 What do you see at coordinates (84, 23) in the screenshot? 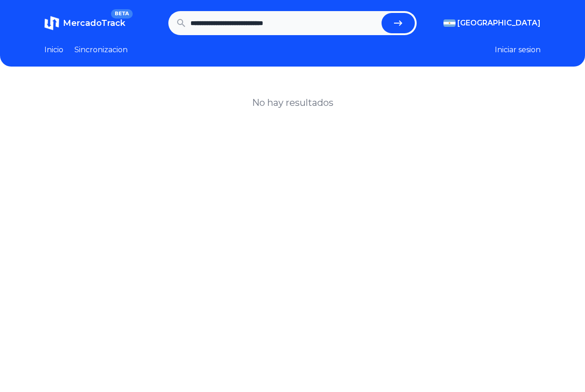
I see `a: MercadoTrackBETA` at bounding box center [84, 23].